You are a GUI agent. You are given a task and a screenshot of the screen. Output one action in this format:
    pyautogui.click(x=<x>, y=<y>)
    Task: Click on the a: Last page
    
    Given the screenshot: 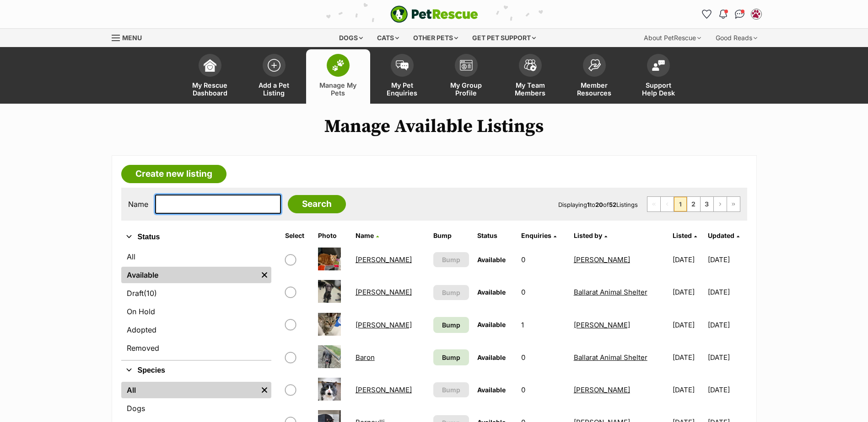 What is the action you would take?
    pyautogui.click(x=734, y=204)
    